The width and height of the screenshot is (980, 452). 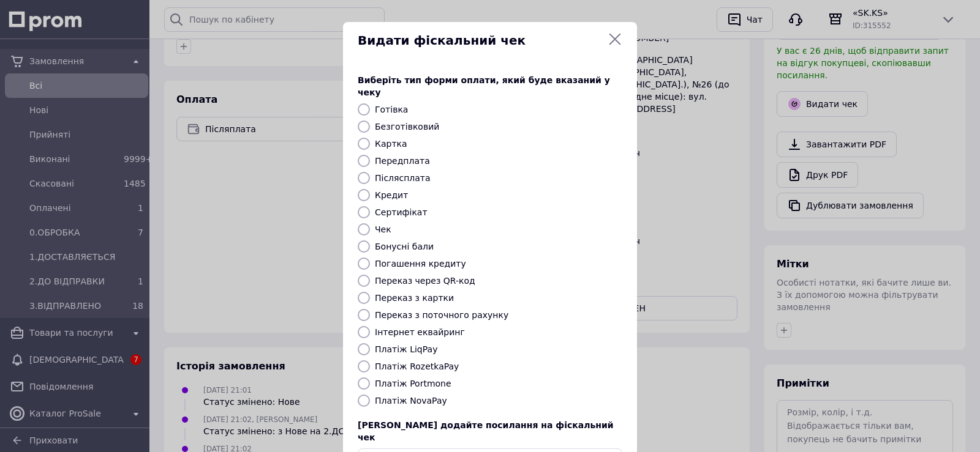 I want to click on label: Бонусні бали, so click(x=404, y=247).